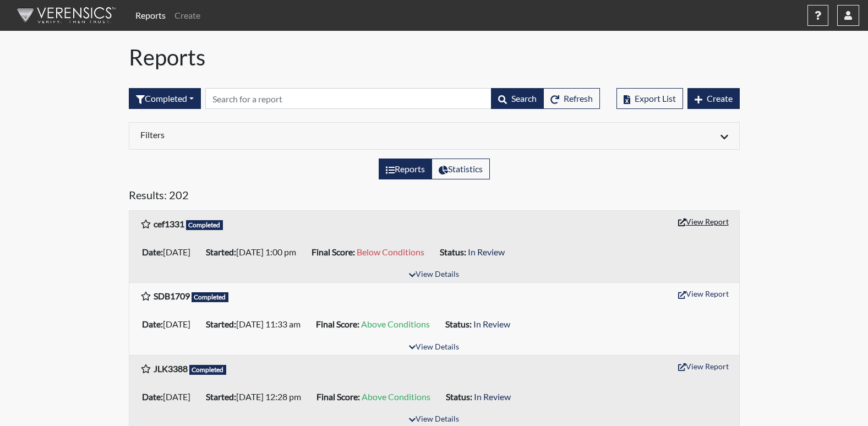 Image resolution: width=868 pixels, height=426 pixels. What do you see at coordinates (405, 169) in the screenshot?
I see `label: View the list of reports` at bounding box center [405, 169].